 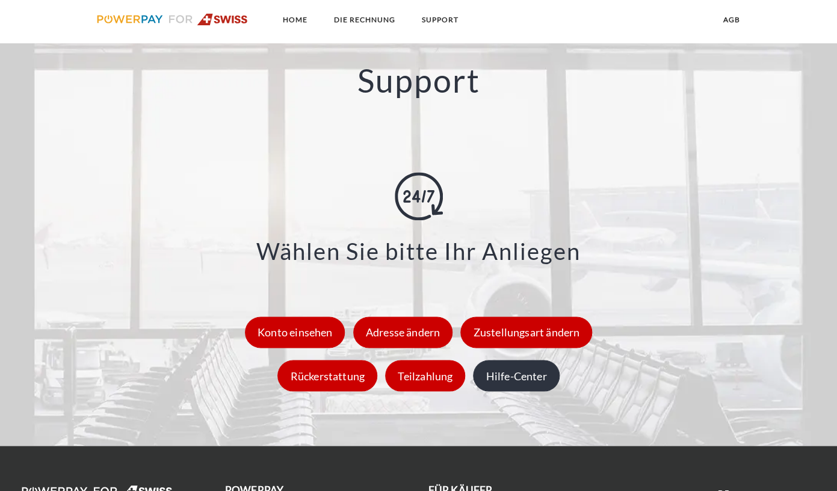 What do you see at coordinates (526, 332) in the screenshot?
I see `div: Zustellungsart ändern` at bounding box center [526, 332].